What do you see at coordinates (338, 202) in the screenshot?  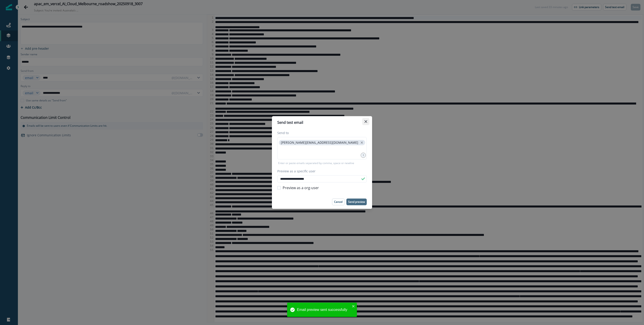 I see `button: Cancel` at bounding box center [338, 202].